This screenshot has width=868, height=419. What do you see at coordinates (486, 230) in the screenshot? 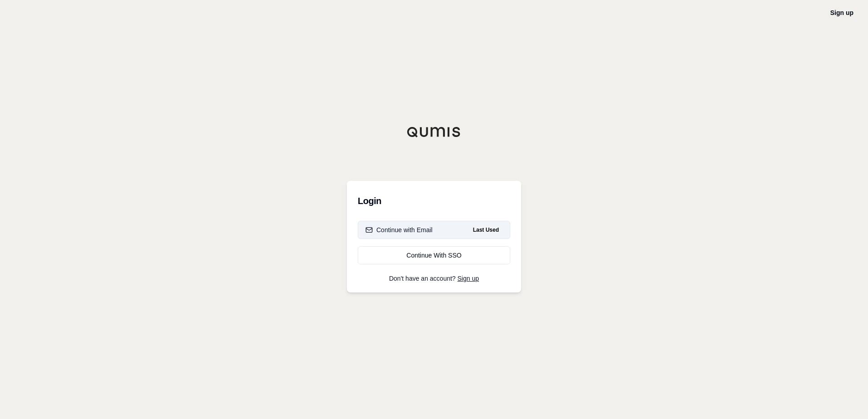
I see `span: Last Used` at bounding box center [486, 230].